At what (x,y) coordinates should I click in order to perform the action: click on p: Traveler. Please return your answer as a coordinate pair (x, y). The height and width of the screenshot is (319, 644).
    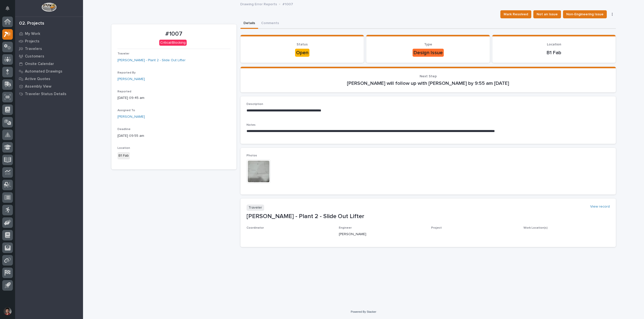
    Looking at the image, I should click on (255, 207).